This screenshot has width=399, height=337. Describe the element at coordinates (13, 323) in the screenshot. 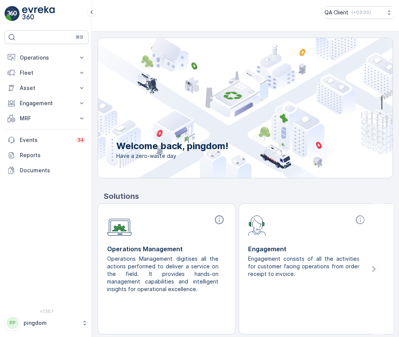

I see `div: PP` at that location.